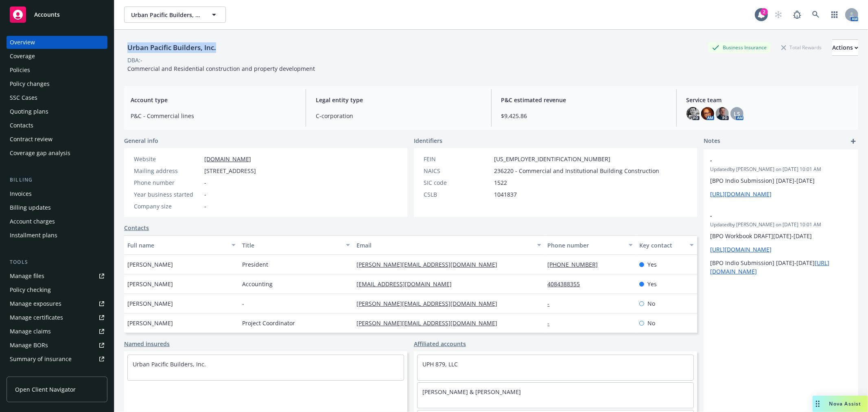 The image size is (868, 412). What do you see at coordinates (167, 171) in the screenshot?
I see `div: Mailing address` at bounding box center [167, 171].